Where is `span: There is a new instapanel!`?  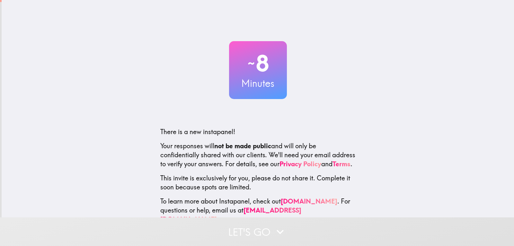 span: There is a new instapanel! is located at coordinates (197, 131).